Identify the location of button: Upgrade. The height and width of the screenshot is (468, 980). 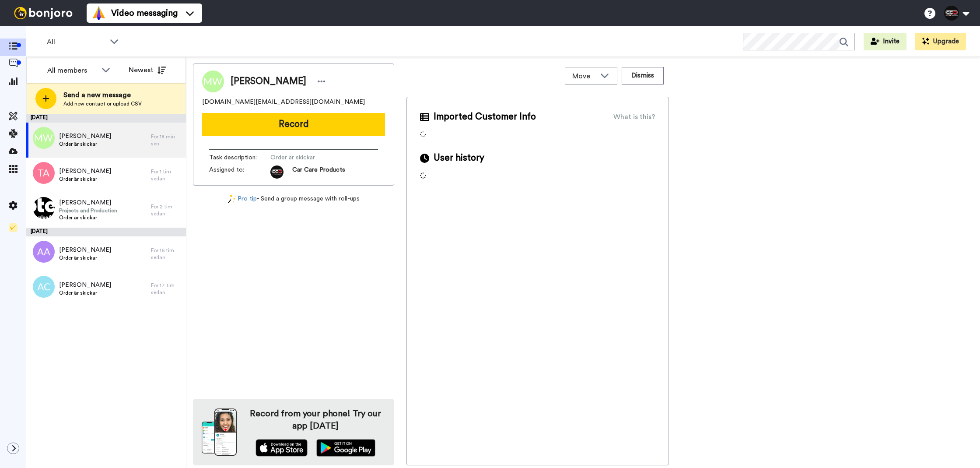
(941, 42).